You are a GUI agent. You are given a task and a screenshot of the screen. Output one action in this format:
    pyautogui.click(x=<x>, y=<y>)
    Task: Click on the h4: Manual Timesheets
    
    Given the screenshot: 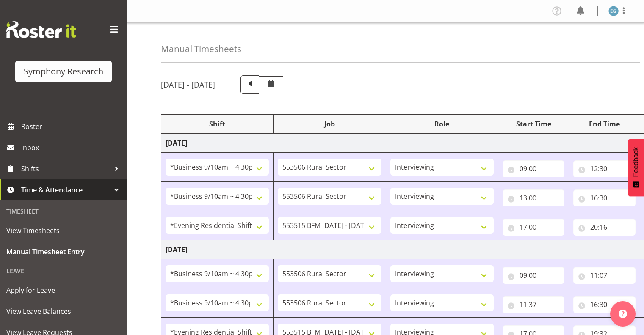 What is the action you would take?
    pyautogui.click(x=201, y=49)
    